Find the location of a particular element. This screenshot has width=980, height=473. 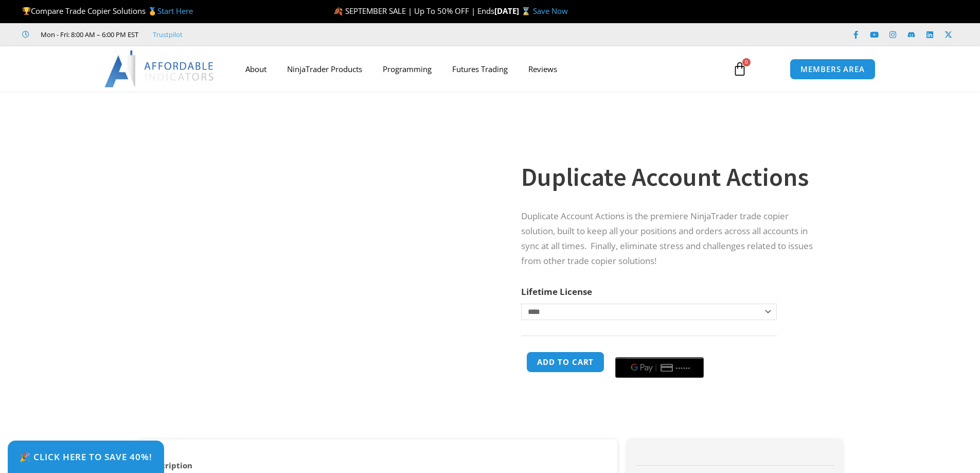

span: 0 is located at coordinates (747, 62).